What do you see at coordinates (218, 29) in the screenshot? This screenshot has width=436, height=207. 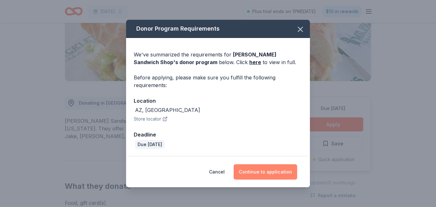 I see `div: Donor Program Requirements` at bounding box center [218, 29].